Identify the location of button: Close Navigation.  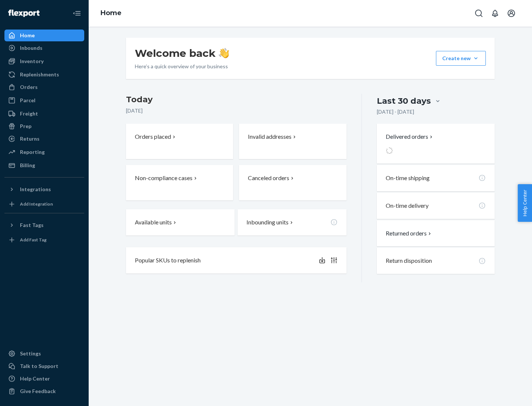
(77, 13).